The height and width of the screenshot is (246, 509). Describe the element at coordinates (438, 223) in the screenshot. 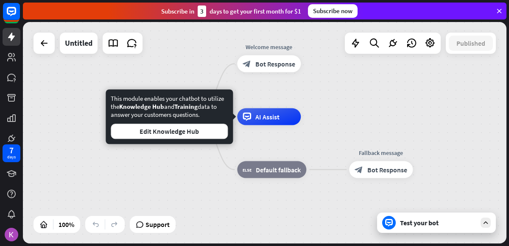

I see `div: Test your bot` at that location.